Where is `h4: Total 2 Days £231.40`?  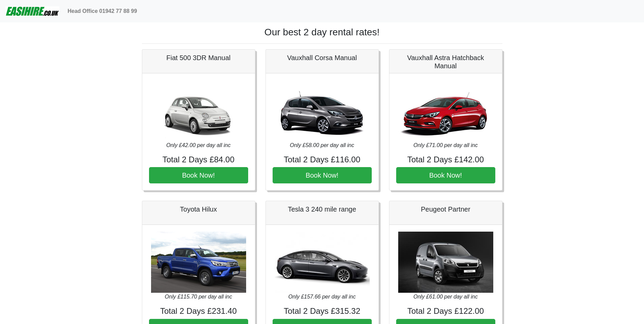
h4: Total 2 Days £231.40 is located at coordinates (198, 311).